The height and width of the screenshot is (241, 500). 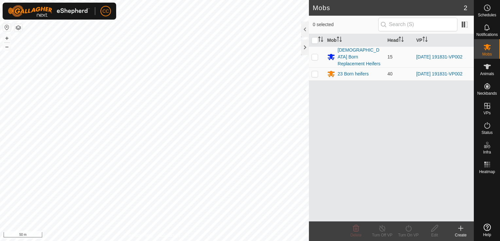 I want to click on div: 23 Born heifers, so click(x=353, y=74).